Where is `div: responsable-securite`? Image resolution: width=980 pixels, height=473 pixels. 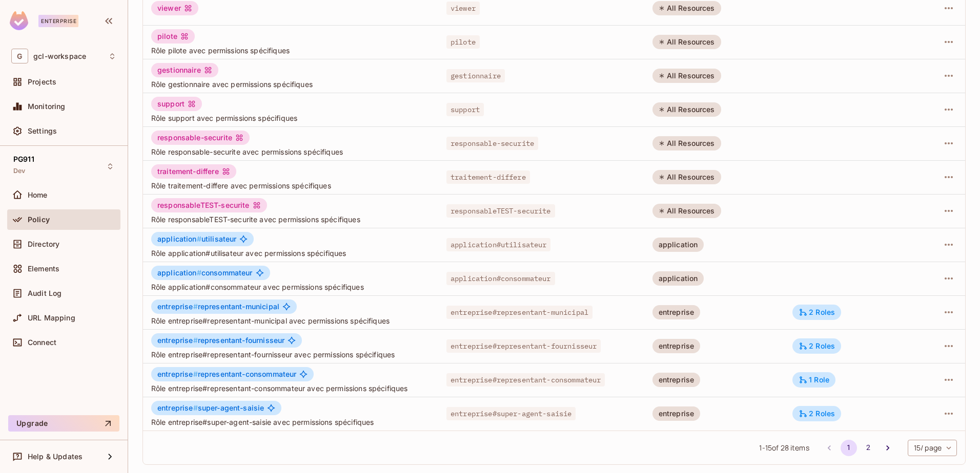
div: responsable-securite is located at coordinates (200, 138).